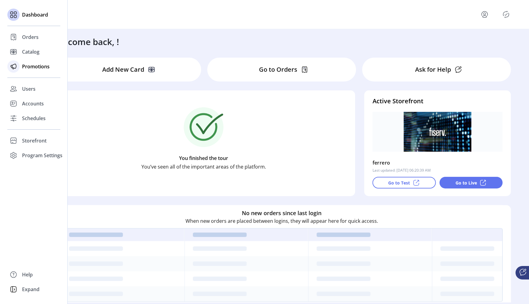  Describe the element at coordinates (27, 274) in the screenshot. I see `span: Help` at that location.